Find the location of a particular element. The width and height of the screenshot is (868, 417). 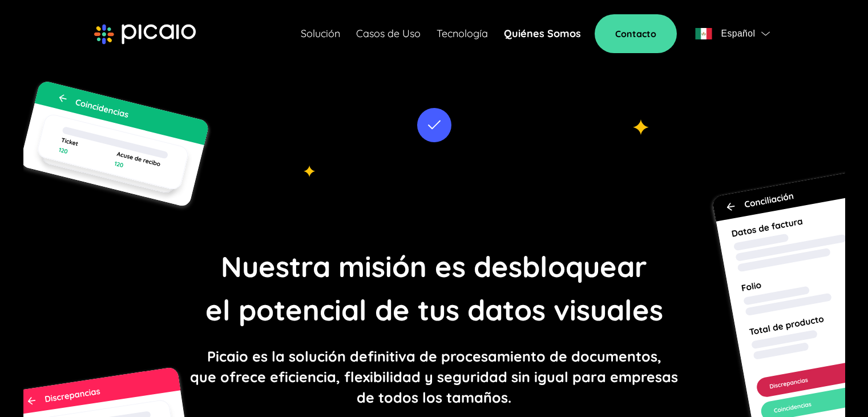

a: Solución is located at coordinates (320, 33).